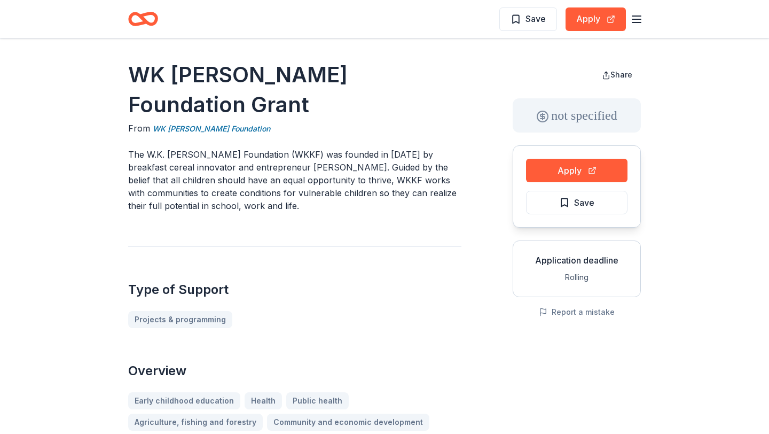 Image resolution: width=769 pixels, height=434 pixels. I want to click on button: Report a mistake, so click(577, 312).